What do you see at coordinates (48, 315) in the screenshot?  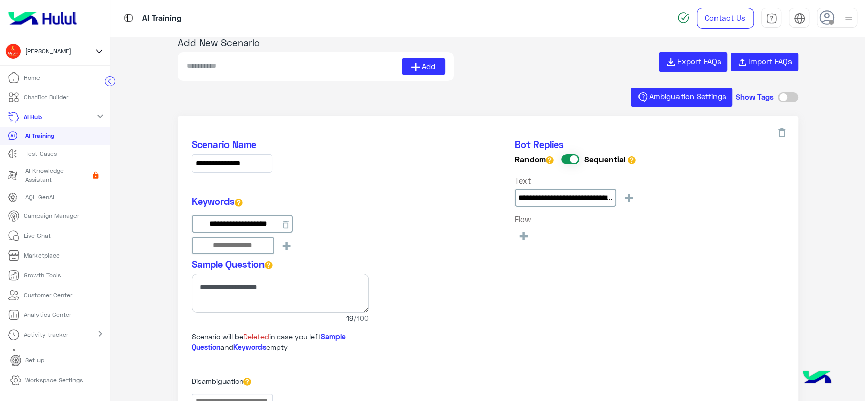 I see `p: Analytics Center` at bounding box center [48, 315].